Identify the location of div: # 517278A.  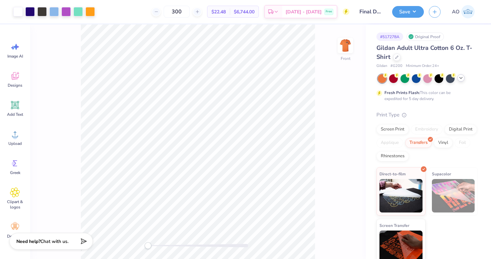
(390, 36).